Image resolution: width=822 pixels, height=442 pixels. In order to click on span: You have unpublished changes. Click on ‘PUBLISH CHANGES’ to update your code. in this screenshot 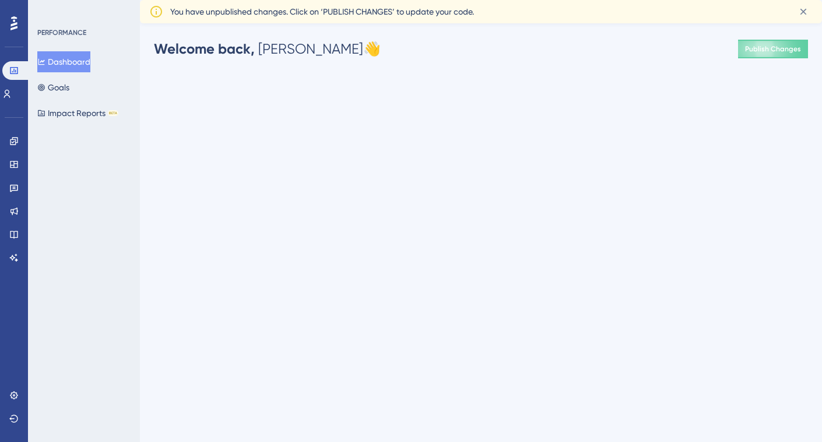, I will do `click(322, 12)`.